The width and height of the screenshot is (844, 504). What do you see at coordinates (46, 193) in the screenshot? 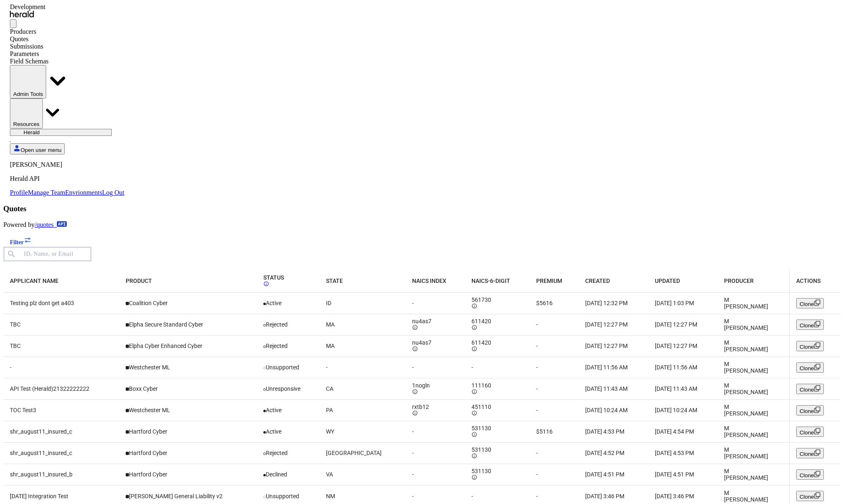
I see `a: Manage Team` at bounding box center [46, 193].